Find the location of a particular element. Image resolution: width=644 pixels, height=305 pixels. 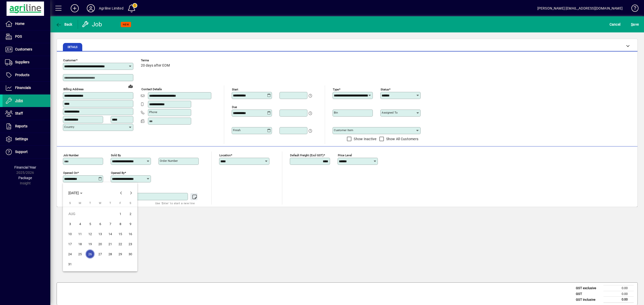

button: Thu Aug 14 2025 is located at coordinates (110, 234).